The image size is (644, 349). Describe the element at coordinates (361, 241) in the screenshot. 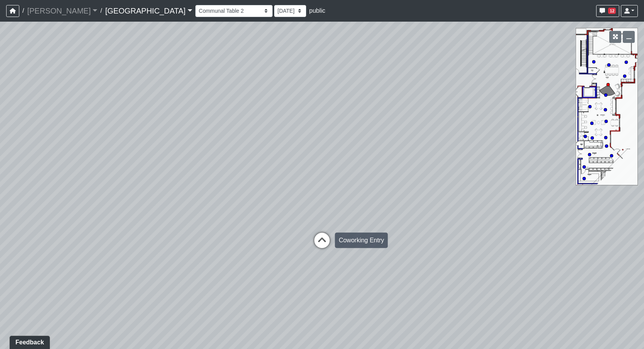

I see `div: Coworking Entry` at that location.